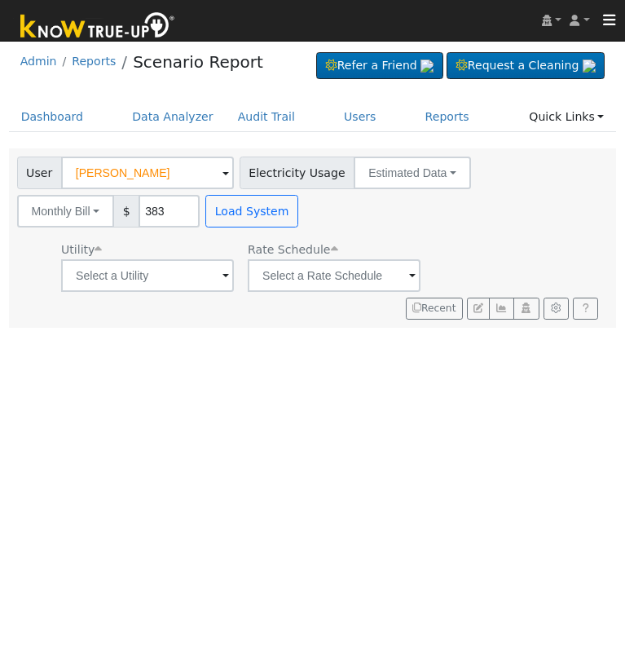  I want to click on button: Settings, so click(556, 309).